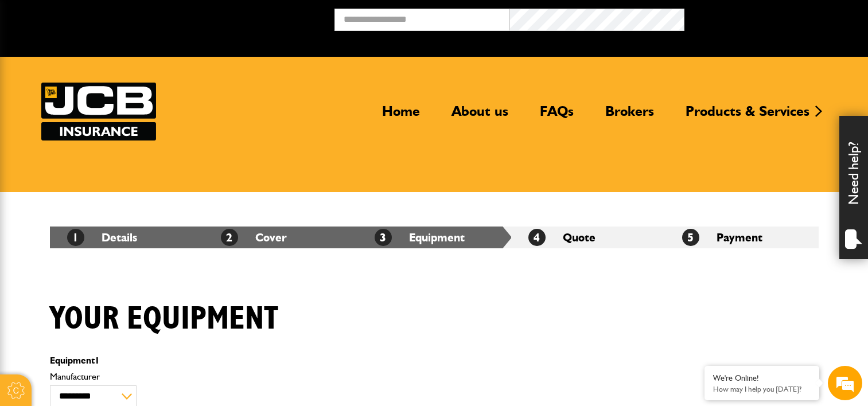  Describe the element at coordinates (747, 116) in the screenshot. I see `a: Products & Services` at that location.